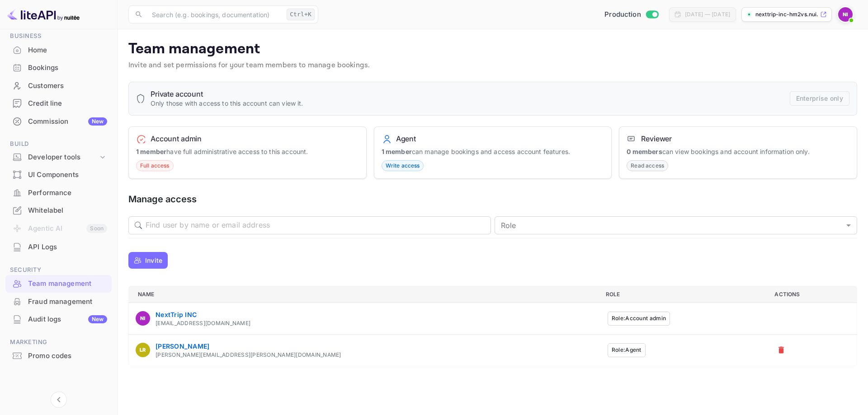  Describe the element at coordinates (59, 36) in the screenshot. I see `span: Business` at that location.